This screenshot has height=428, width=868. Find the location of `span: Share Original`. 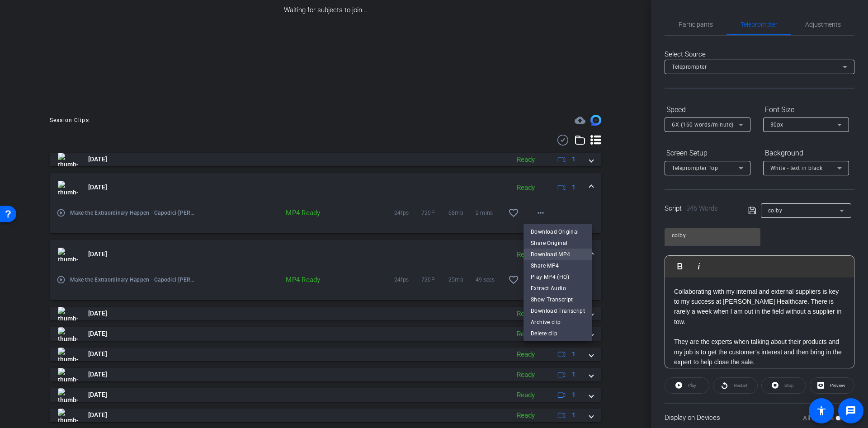

span: Share Original is located at coordinates (558, 243).